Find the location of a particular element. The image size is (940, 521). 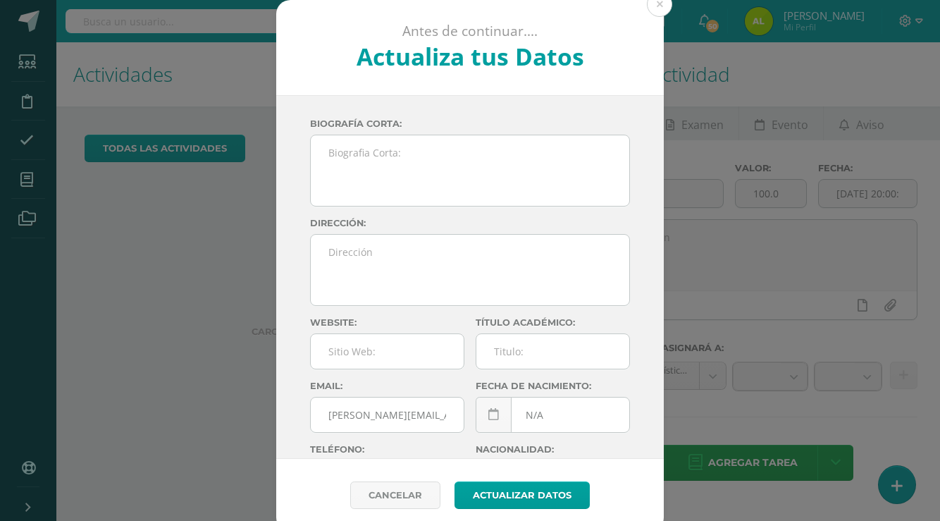

input: Titulo: is located at coordinates (552, 351).